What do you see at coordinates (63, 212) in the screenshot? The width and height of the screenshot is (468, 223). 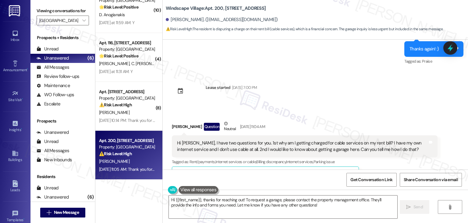 I see `button: New Message` at bounding box center [63, 212].